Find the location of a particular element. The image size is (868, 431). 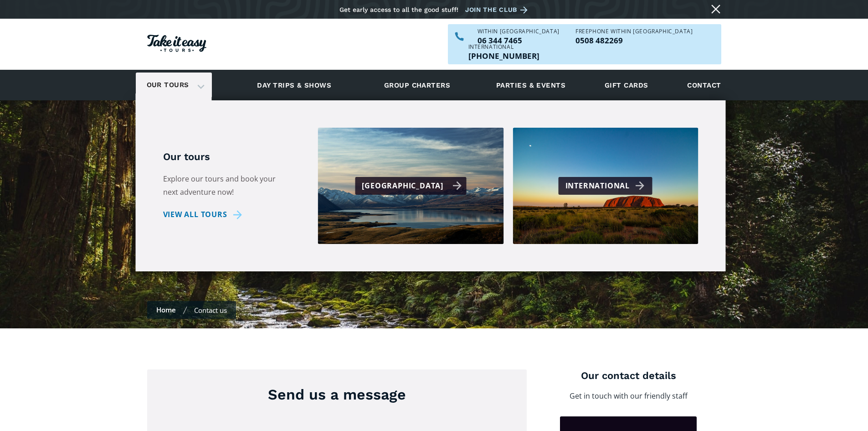

a: Day trips & shows is located at coordinates (294, 85).